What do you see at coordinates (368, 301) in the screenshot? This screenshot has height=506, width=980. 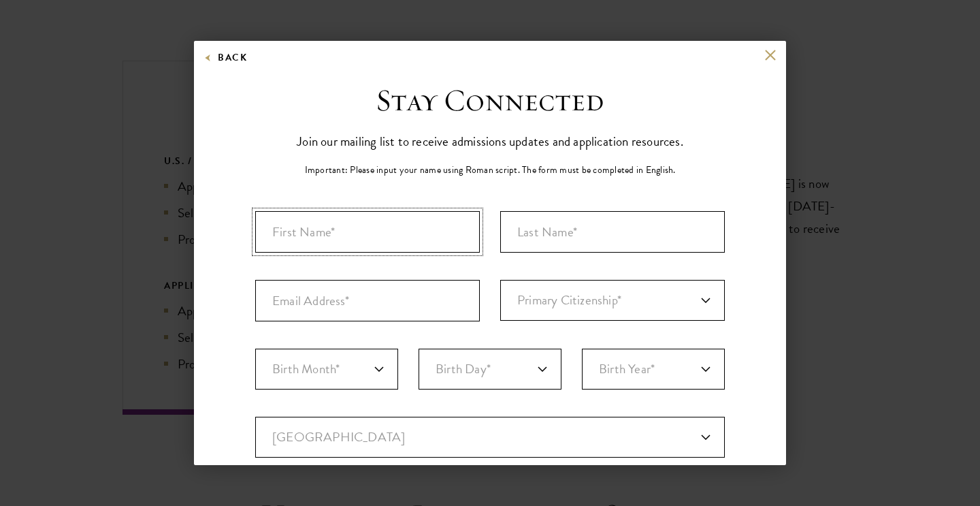 I see `input: Email Address*` at bounding box center [368, 301].